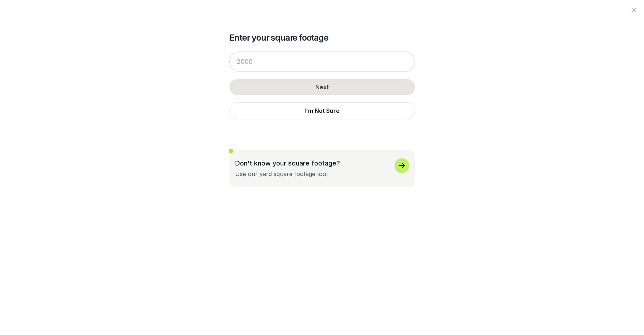  What do you see at coordinates (287, 163) in the screenshot?
I see `p: Don't know your square footage?` at bounding box center [287, 163].